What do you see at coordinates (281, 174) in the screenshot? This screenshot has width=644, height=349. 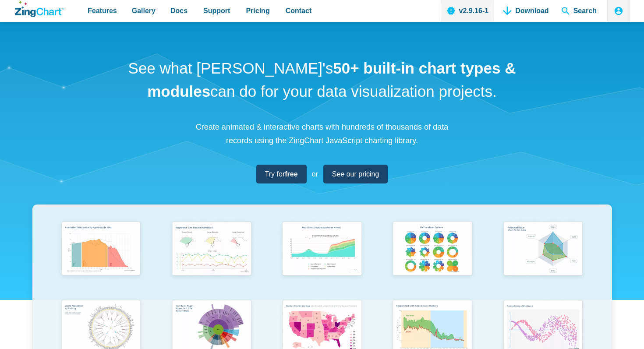 I see `a: Try forfree` at bounding box center [281, 174].